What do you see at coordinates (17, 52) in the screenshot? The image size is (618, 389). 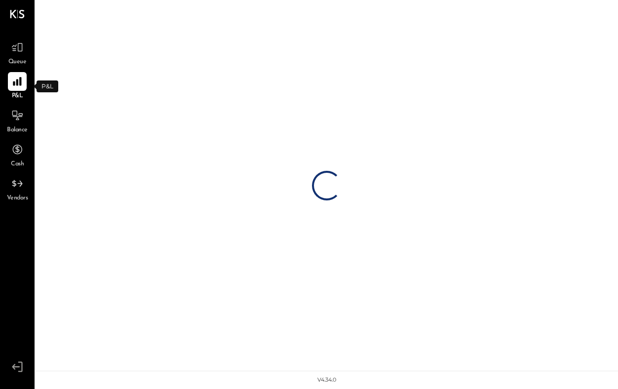 I see `a: Queue` at bounding box center [17, 52].